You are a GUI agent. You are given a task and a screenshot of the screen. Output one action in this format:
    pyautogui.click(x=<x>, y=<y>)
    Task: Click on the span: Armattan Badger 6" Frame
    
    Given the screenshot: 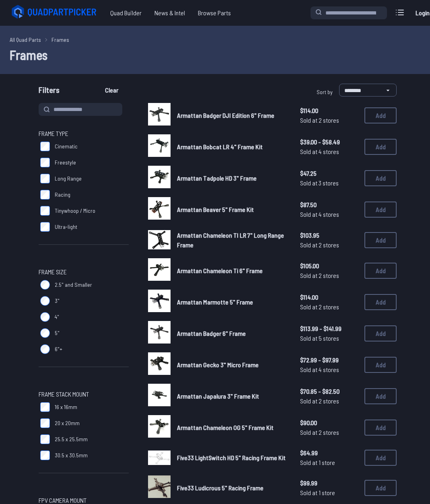 What is the action you would take?
    pyautogui.click(x=211, y=333)
    